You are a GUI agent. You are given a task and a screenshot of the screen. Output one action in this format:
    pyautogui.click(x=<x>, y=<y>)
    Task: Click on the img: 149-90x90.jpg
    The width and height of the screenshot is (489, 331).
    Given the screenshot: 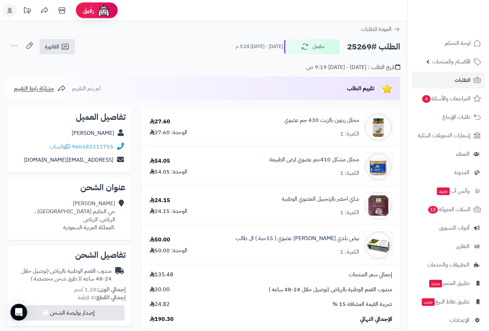 What is the action you would take?
    pyautogui.click(x=378, y=127)
    